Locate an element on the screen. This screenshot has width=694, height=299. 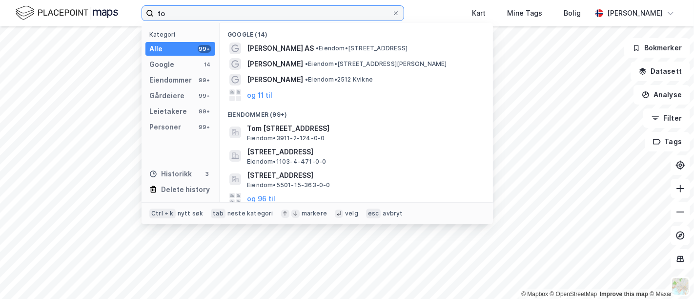
a: Mapbox is located at coordinates (535, 294).